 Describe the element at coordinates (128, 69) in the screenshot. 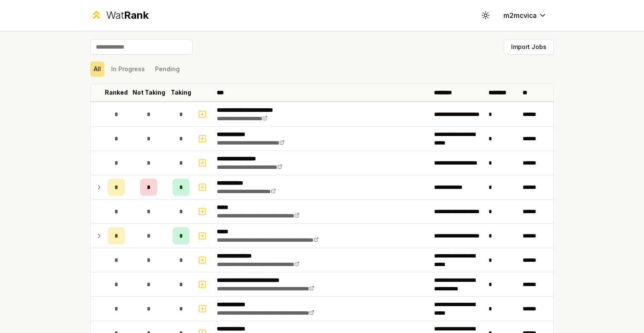

I see `button: In Progress` at that location.